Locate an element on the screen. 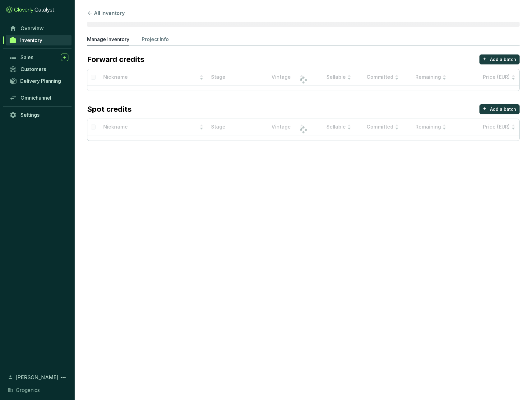 The height and width of the screenshot is (400, 532). a: Customers is located at coordinates (39, 69).